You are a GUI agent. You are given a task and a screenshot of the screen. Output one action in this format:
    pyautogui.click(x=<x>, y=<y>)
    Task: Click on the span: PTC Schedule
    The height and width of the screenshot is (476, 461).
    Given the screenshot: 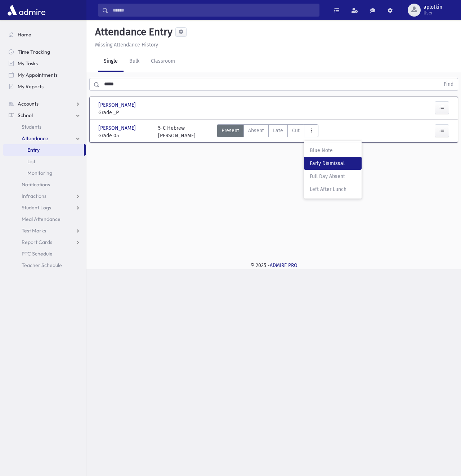 What is the action you would take?
    pyautogui.click(x=37, y=254)
    